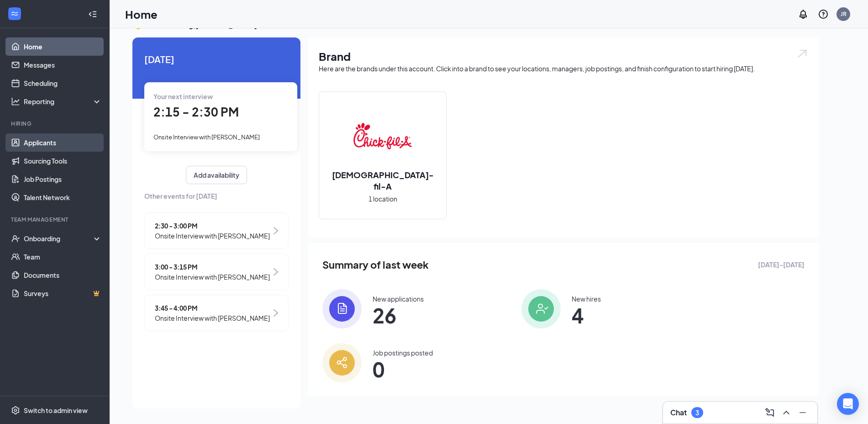 The image size is (868, 424). Describe the element at coordinates (398, 299) in the screenshot. I see `div: New applications` at that location.